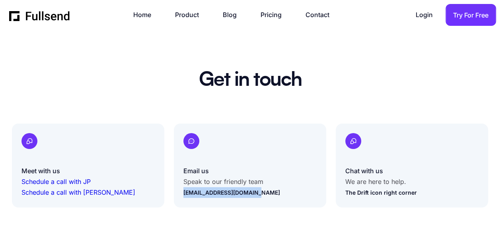  Describe the element at coordinates (40, 15) in the screenshot. I see `a: home` at that location.